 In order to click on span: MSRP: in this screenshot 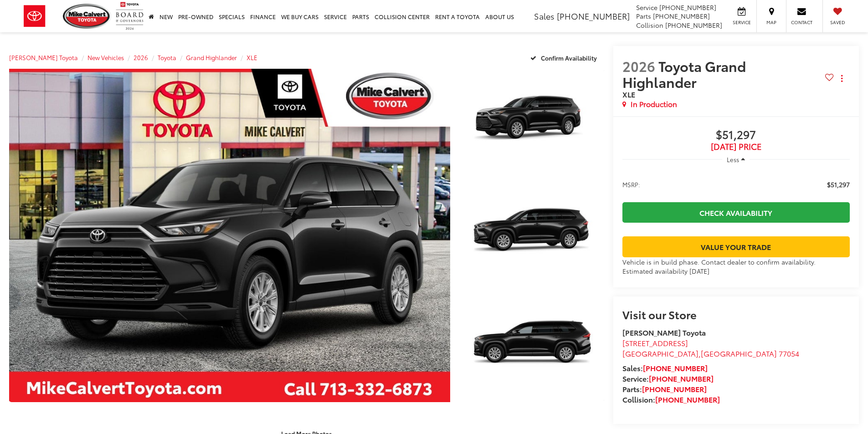, I will do `click(631, 184)`.